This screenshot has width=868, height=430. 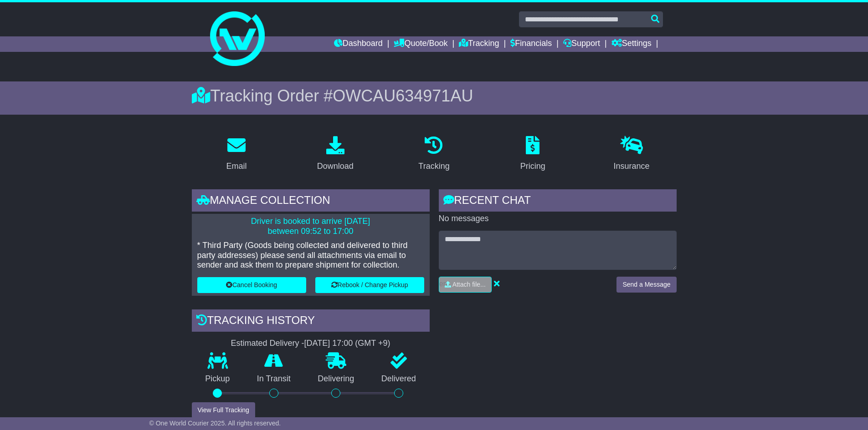 I want to click on div: RECENT CHAT, so click(x=558, y=202).